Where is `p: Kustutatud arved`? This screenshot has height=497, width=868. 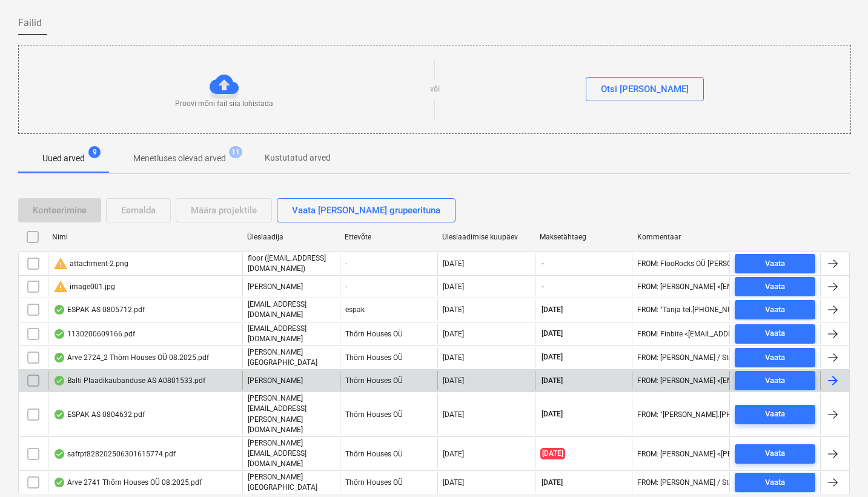
p: Kustutatud arved is located at coordinates (297, 158).